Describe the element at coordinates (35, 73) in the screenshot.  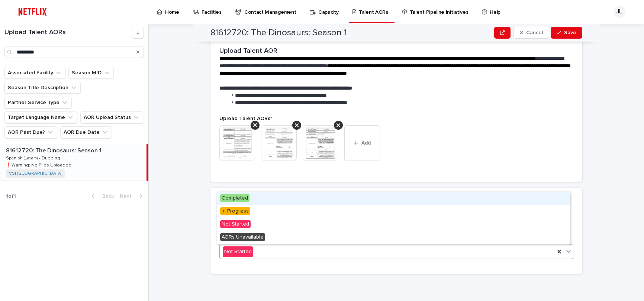
I see `button: Associated Facility` at that location.